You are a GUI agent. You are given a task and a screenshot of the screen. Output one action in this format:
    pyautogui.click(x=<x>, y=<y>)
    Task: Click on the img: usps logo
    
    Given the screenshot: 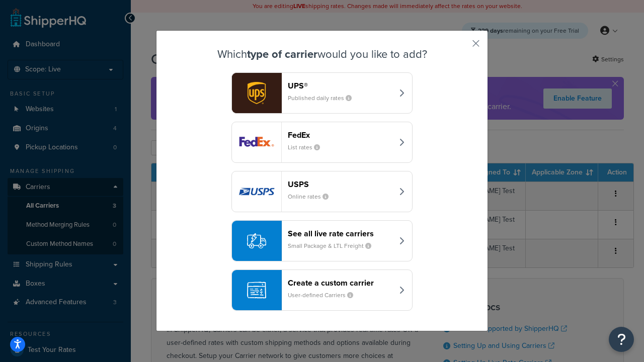 What is the action you would take?
    pyautogui.click(x=257, y=191)
    